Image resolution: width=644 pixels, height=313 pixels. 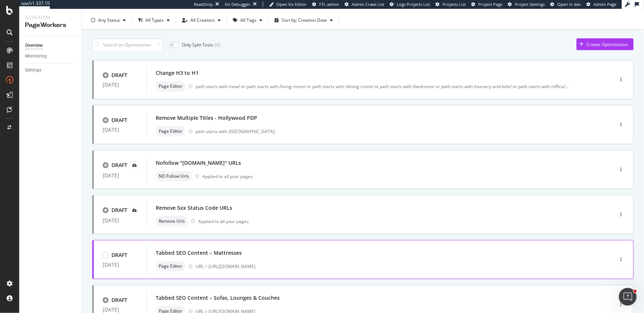 I want to click on a: Admin Crawl List, so click(x=364, y=5).